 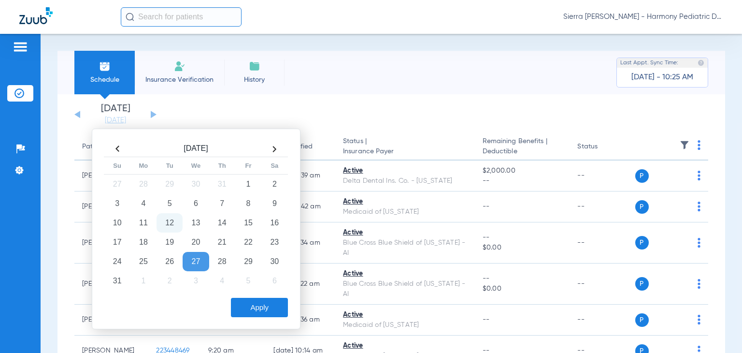 I want to click on span: Last Appt. Sync Time:, so click(x=650, y=63).